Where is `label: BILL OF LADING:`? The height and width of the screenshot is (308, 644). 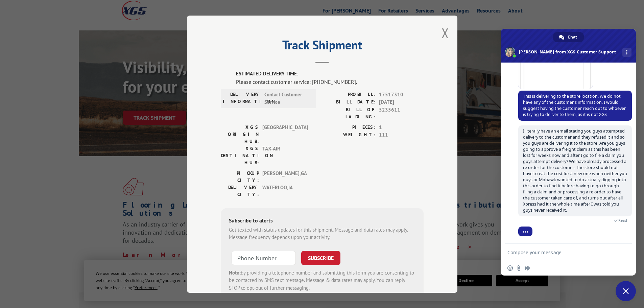
label: BILL OF LADING: is located at coordinates (348, 113).